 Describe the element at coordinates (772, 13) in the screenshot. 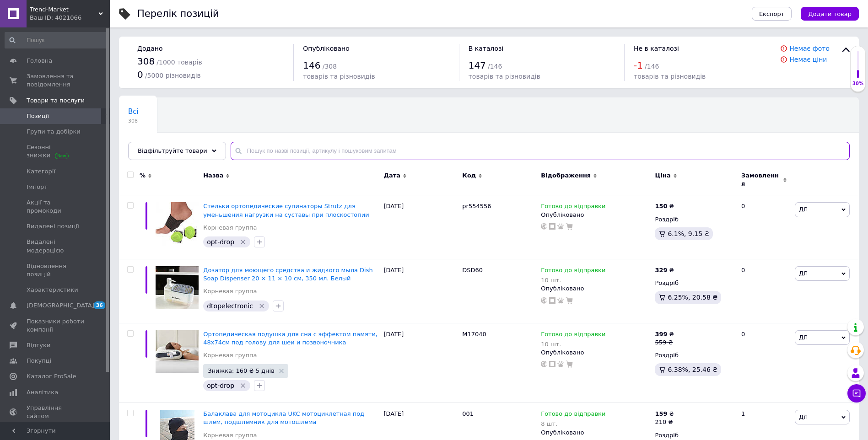

I see `span: Експорт` at that location.